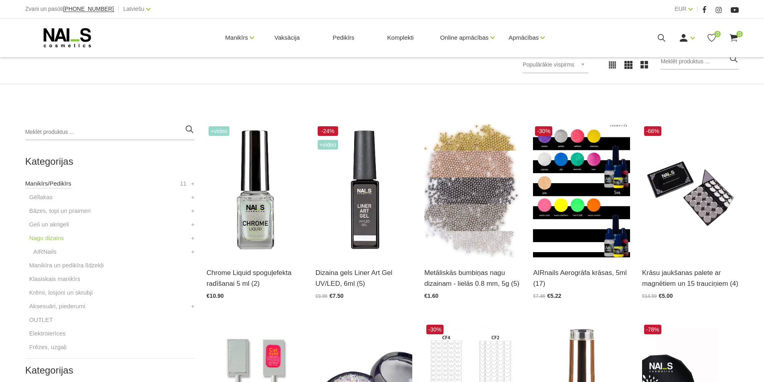  Describe the element at coordinates (690, 278) in the screenshot. I see `a: Krāsu jaukšanas palete ar magnētiem un 15 trauciņiem (4)` at that location.